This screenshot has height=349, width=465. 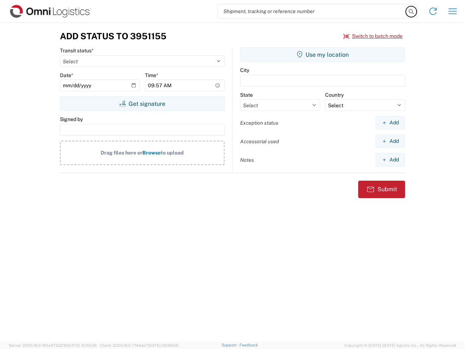 I want to click on span: Server: 2025.19.0-192a4753216, so click(x=53, y=345).